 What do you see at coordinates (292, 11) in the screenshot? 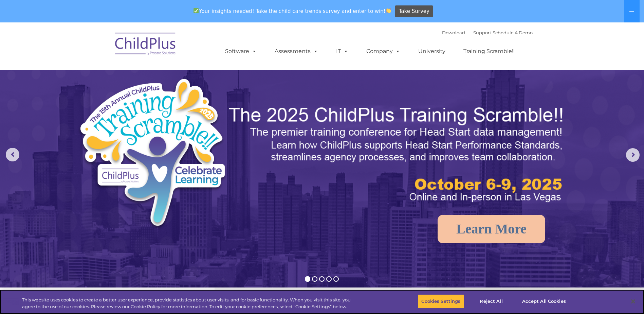
I see `span: Your insights needed! Take the child care trends survey and enter to win!` at bounding box center [292, 11].